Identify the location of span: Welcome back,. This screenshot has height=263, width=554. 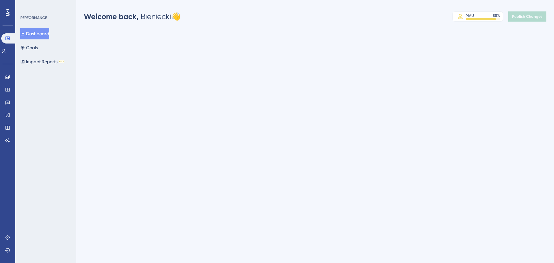
(111, 16).